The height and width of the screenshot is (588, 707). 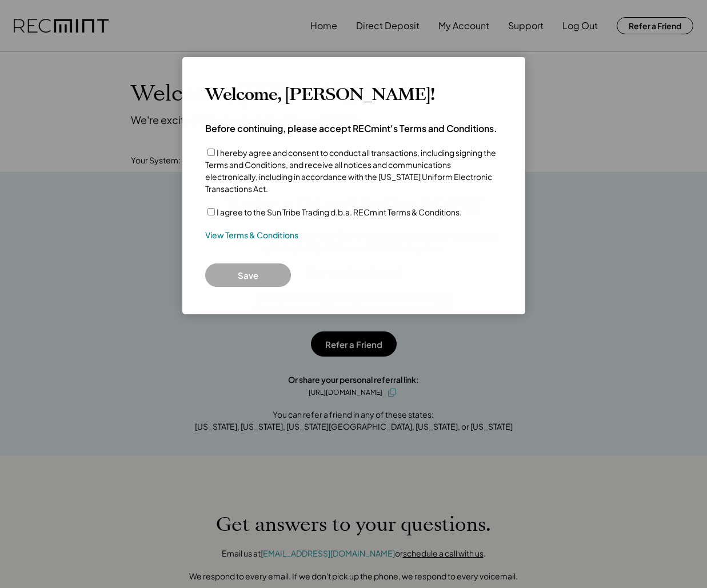 What do you see at coordinates (351, 128) in the screenshot?
I see `h4: Before continuing, please accept RECmint's Terms and Conditions.` at bounding box center [351, 128].